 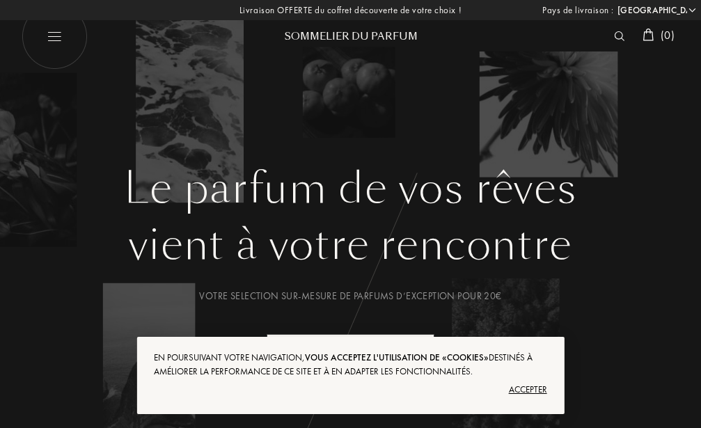 I want to click on div: Votre selection sur-mesure de parfums d’exception pour 20€, so click(x=350, y=296).